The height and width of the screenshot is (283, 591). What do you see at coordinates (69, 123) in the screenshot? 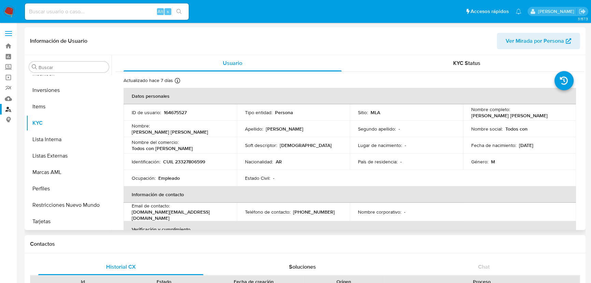
I see `button: KYC` at bounding box center [69, 123].